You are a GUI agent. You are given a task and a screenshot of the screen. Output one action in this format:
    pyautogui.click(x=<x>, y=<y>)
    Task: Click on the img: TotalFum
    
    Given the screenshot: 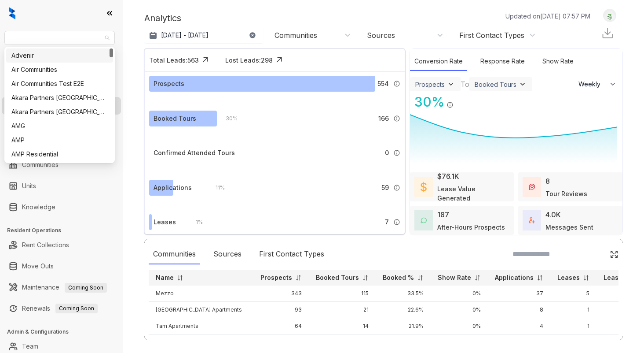 What is the action you would take?
    pyautogui.click(x=532, y=220)
    